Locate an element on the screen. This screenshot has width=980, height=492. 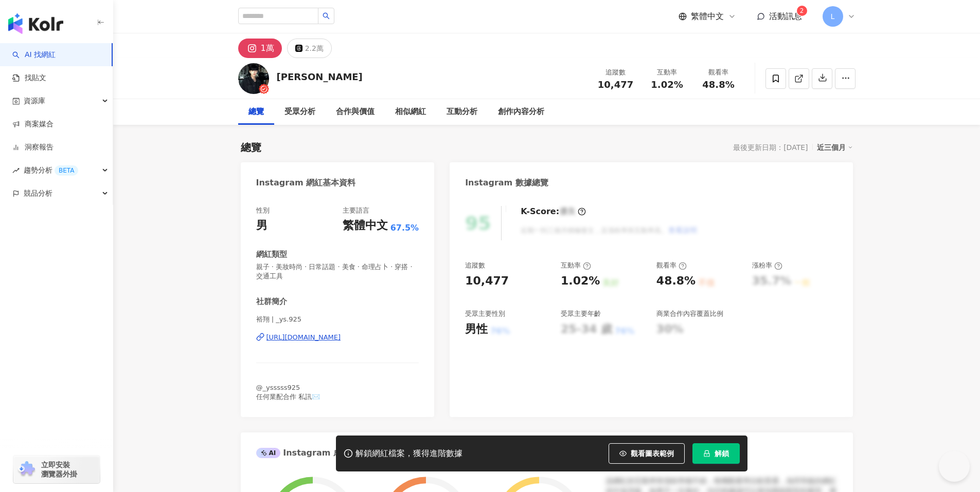
a: 洞察報告 is located at coordinates (33, 147).